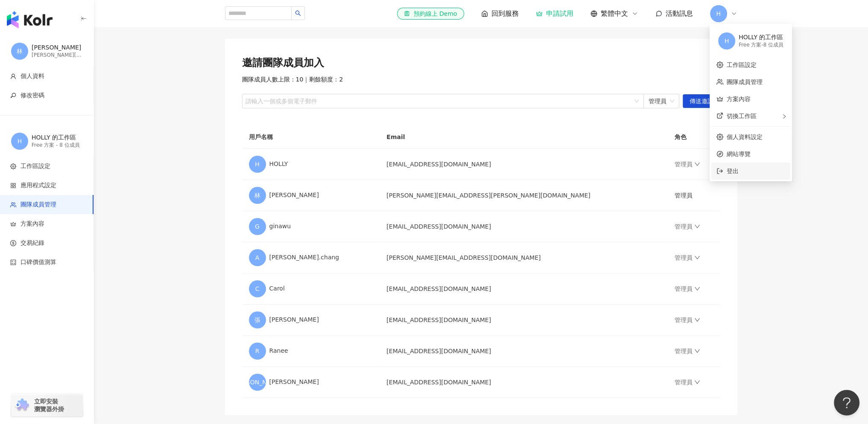 This screenshot has width=868, height=424. Describe the element at coordinates (257, 226) in the screenshot. I see `span: G` at that location.